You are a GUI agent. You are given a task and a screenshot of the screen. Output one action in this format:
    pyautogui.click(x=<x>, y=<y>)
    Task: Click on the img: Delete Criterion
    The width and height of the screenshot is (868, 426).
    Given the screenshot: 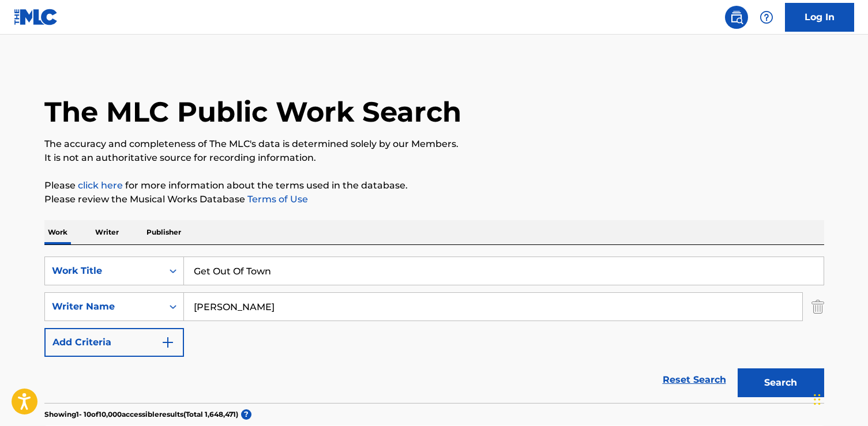 What is the action you would take?
    pyautogui.click(x=818, y=306)
    